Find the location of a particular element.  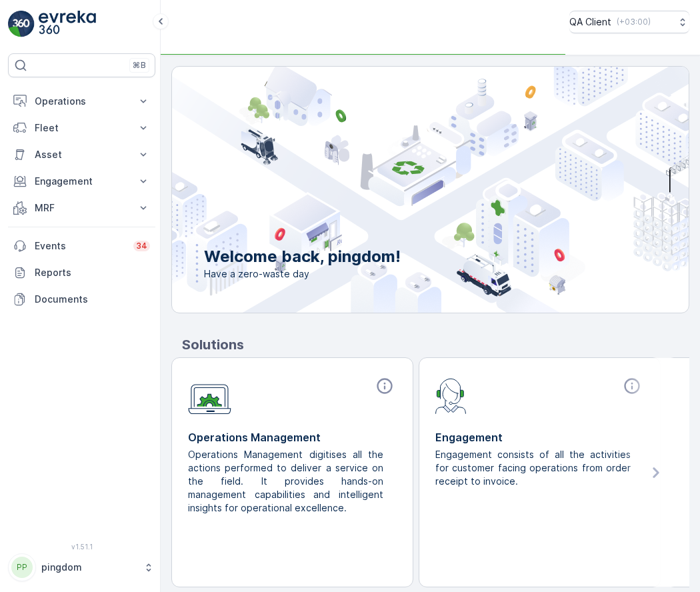

button: Engagement is located at coordinates (81, 181).